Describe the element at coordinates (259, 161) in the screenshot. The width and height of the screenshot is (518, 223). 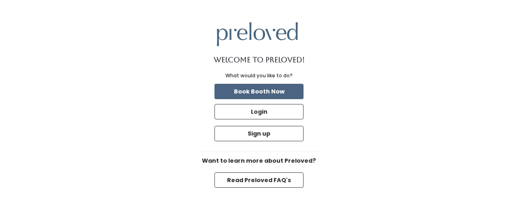
I see `h6: Want to learn more about Preloved?` at that location.